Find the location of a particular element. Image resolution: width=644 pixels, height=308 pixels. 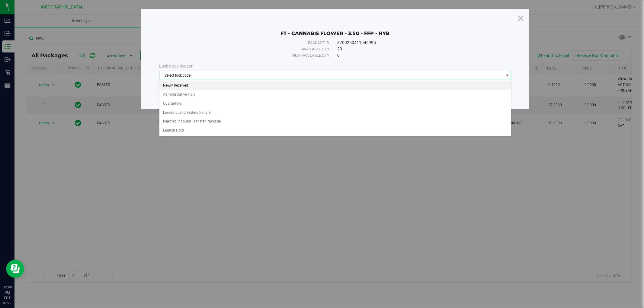

li: Rejected Inbound Transfer Package is located at coordinates (335, 121).